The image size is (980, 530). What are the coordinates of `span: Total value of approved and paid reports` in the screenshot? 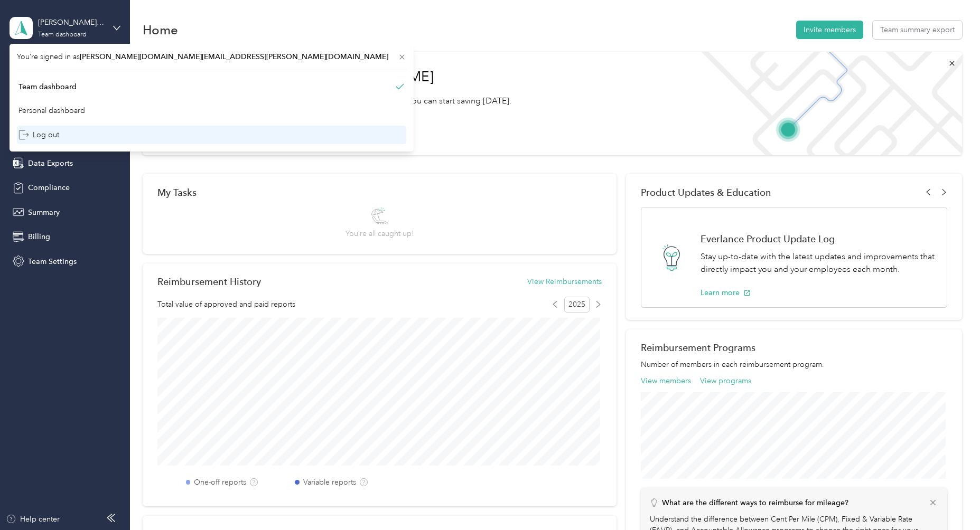 It's located at (226, 304).